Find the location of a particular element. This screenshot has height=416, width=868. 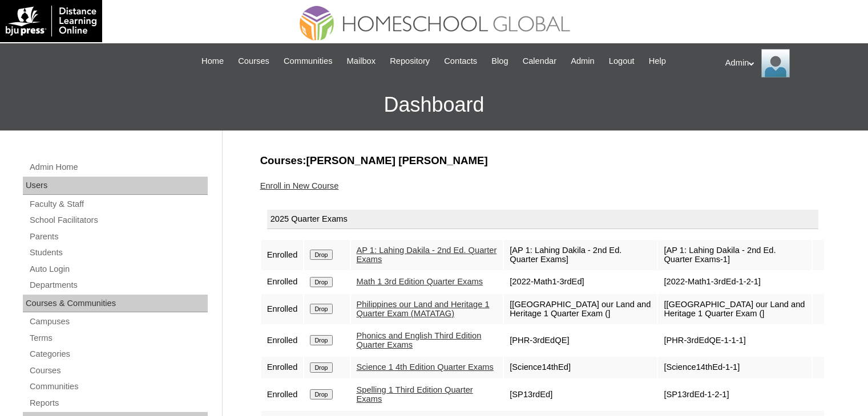

td: [AP 1: Lahing Dakila - 2nd Ed. Quarter Exams-1] is located at coordinates (735, 254).